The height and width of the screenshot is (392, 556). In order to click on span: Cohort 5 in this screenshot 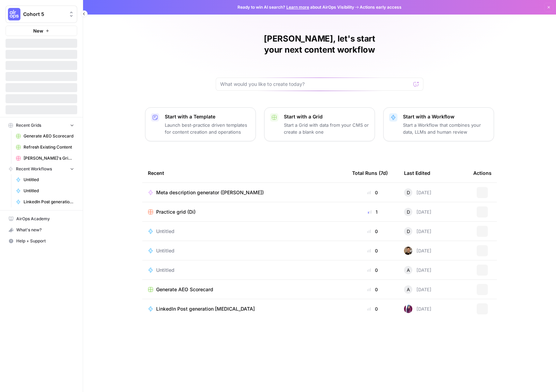, I will do `click(44, 14)`.